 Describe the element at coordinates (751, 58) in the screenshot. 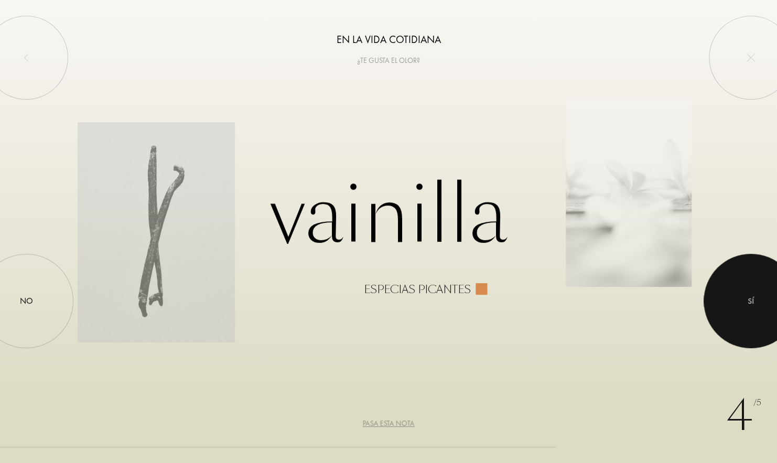

I see `img: quit_onboard.svg` at that location.